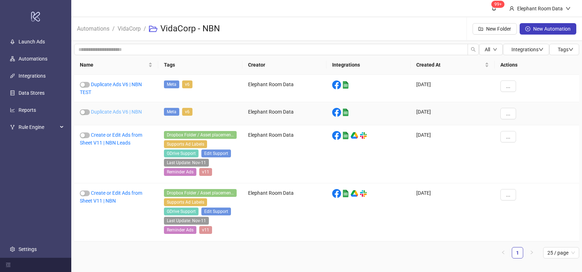 This screenshot has height=272, width=582. What do you see at coordinates (111, 88) in the screenshot?
I see `a: Duplicate Ads V6 | NBN TEST` at bounding box center [111, 88].